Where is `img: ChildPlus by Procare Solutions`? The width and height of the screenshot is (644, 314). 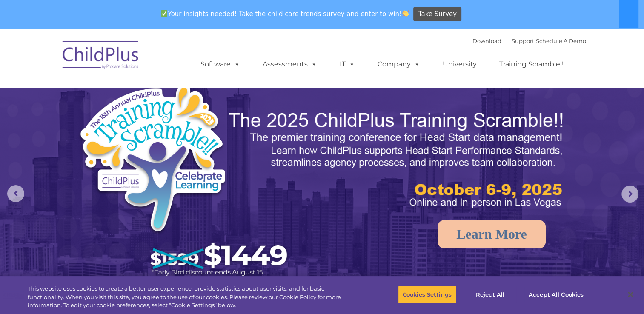 img: ChildPlus by Procare Solutions is located at coordinates (101, 56).